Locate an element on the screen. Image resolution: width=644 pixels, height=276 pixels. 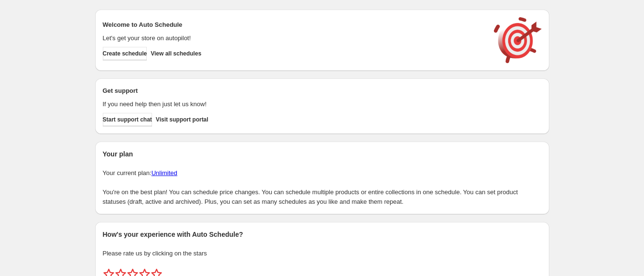
p: Please rate us by clicking on the stars is located at coordinates (322, 253).